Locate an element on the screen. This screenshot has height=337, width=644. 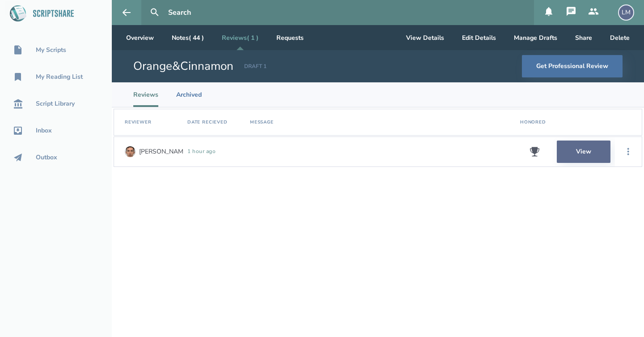
div: Saturday, September 6, 2025 at 5:26:45 AM is located at coordinates (216, 152).